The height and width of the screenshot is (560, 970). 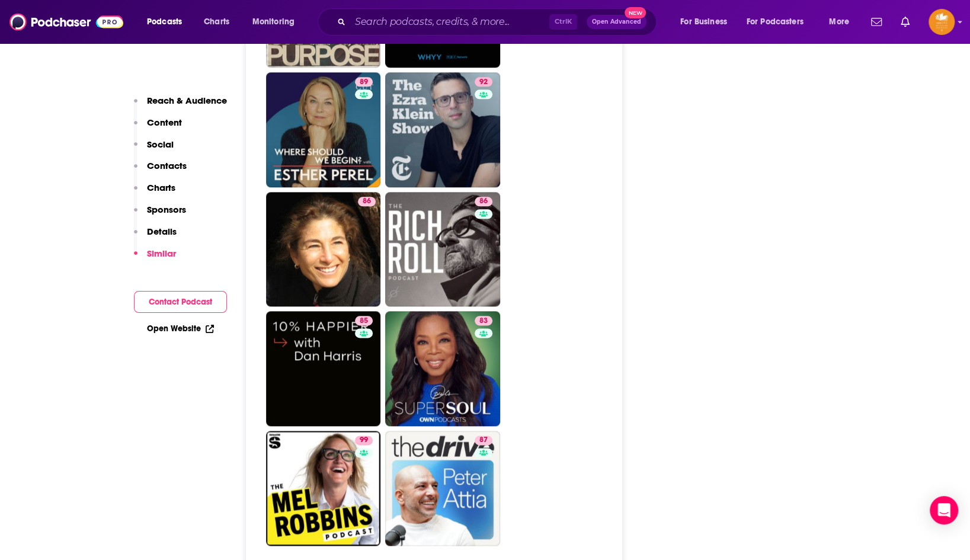 What do you see at coordinates (162, 188) in the screenshot?
I see `p: Charts` at bounding box center [162, 188].